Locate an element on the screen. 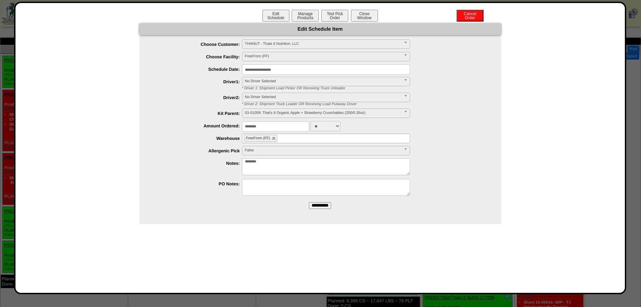 The image size is (641, 307). div: Edit Schedule Item is located at coordinates (320, 29).